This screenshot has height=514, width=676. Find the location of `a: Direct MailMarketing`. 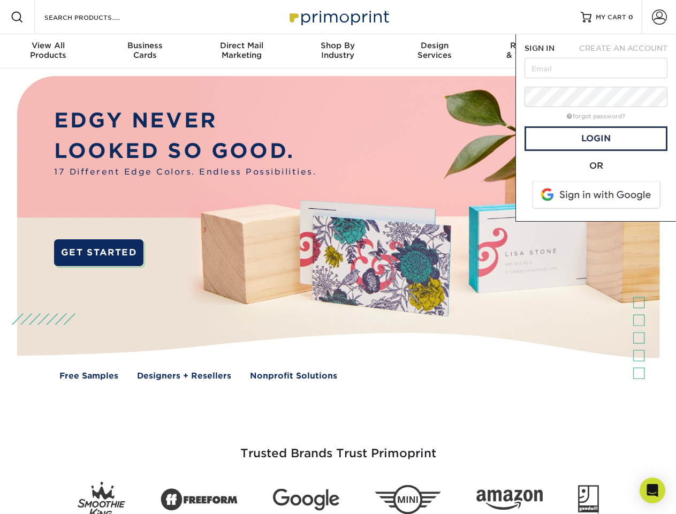

a: Direct MailMarketing is located at coordinates (241, 51).